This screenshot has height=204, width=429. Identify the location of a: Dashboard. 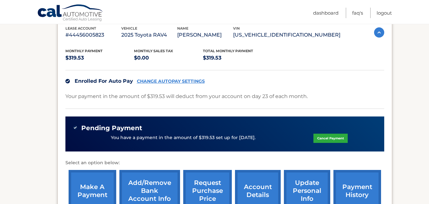
(326, 13).